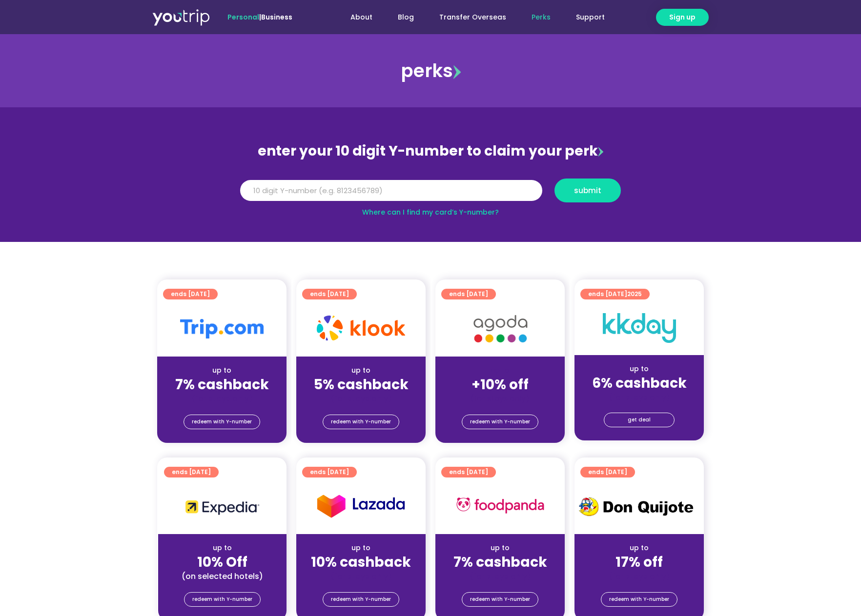  What do you see at coordinates (223, 577) in the screenshot?
I see `div: (on selected hotels)` at bounding box center [223, 577].